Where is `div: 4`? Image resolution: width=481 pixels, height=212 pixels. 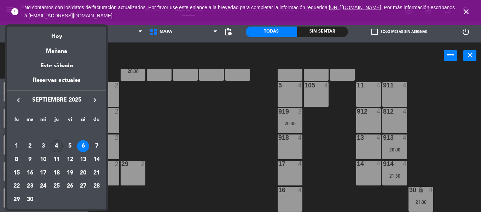
div: 4 is located at coordinates (57, 146).